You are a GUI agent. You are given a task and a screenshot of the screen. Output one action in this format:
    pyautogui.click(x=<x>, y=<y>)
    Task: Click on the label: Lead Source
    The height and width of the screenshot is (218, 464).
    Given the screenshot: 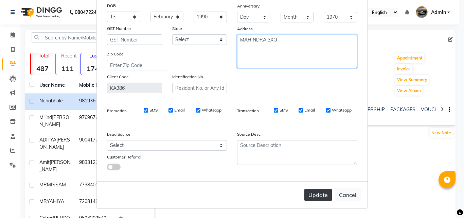 What is the action you would take?
    pyautogui.click(x=118, y=134)
    